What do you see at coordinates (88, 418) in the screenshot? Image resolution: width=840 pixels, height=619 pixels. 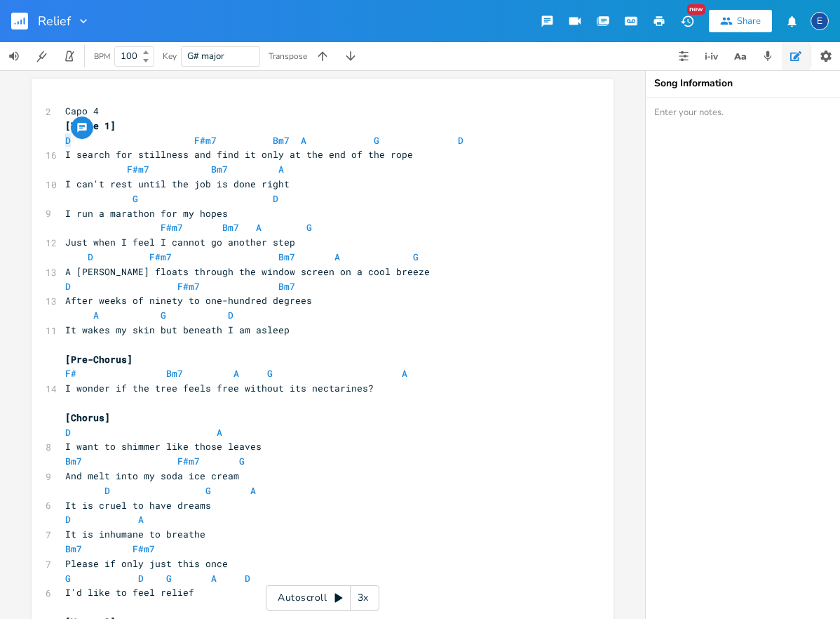 I see `span: [Chorus]` at bounding box center [88, 418].